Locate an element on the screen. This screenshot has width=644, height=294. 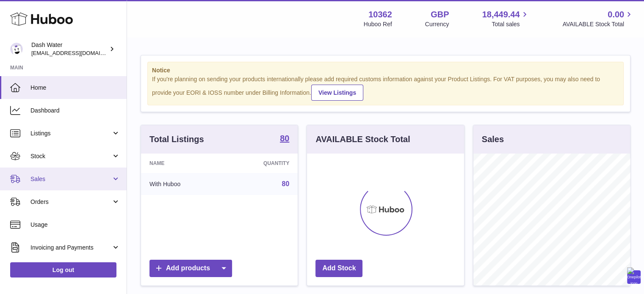
a: Add Stock is located at coordinates (339, 268).